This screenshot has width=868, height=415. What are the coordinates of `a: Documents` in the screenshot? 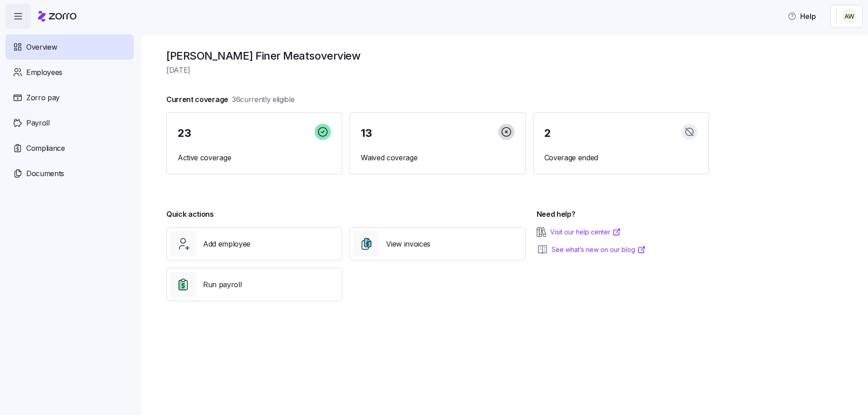 It's located at (70, 174).